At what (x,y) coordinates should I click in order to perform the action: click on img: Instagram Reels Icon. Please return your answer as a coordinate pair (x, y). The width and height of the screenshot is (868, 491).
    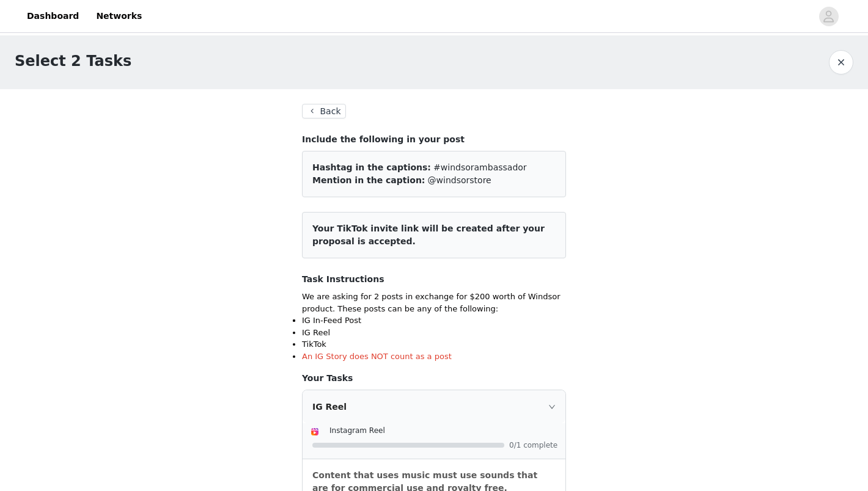
    Looking at the image, I should click on (315, 432).